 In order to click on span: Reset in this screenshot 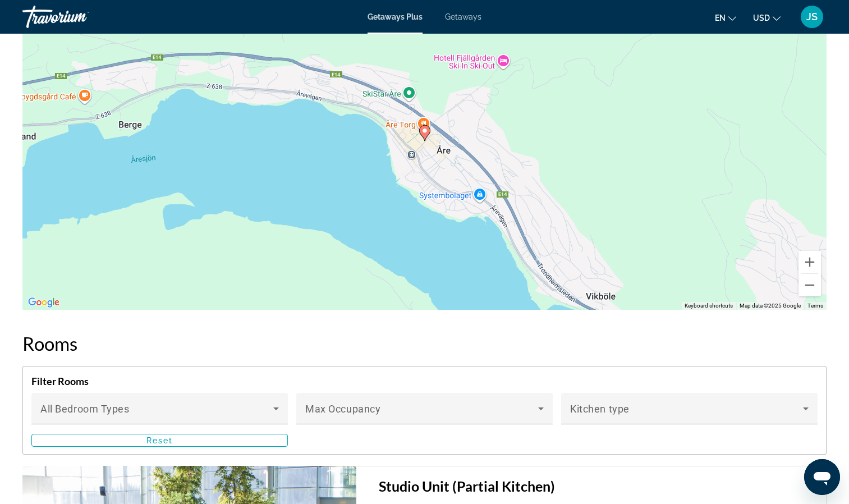, I will do `click(160, 440)`.